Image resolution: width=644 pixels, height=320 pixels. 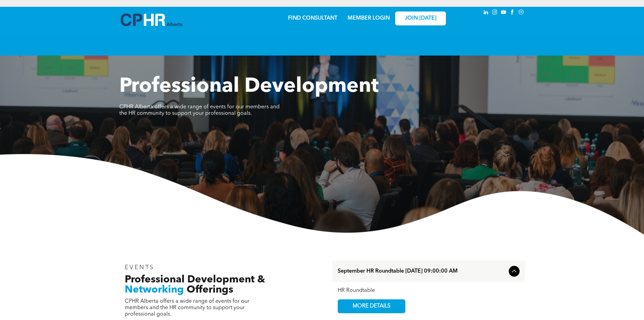 I want to click on div: HR Roundtable, so click(x=429, y=290).